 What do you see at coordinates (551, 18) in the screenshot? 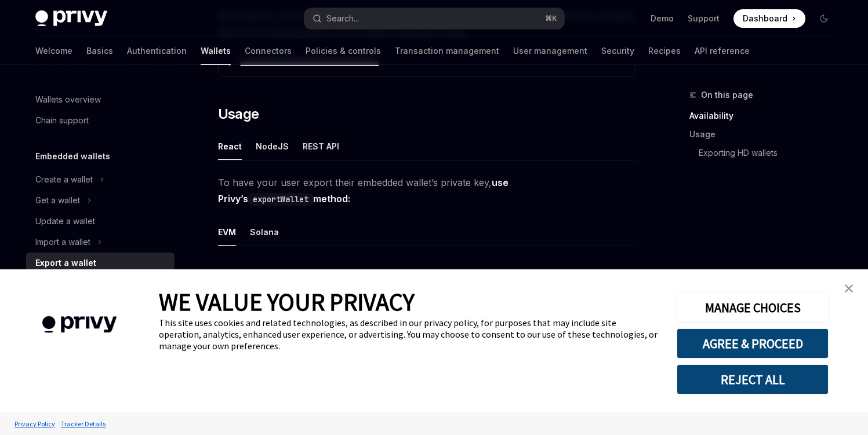
I see `span: ⌘ K` at bounding box center [551, 18].